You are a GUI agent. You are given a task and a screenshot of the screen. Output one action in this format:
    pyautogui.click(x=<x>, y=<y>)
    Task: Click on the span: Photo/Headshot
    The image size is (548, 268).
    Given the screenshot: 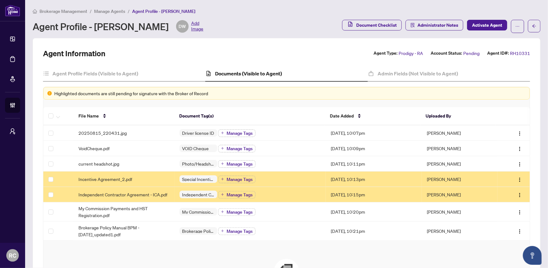 What is the action you would take?
    pyautogui.click(x=199, y=164)
    